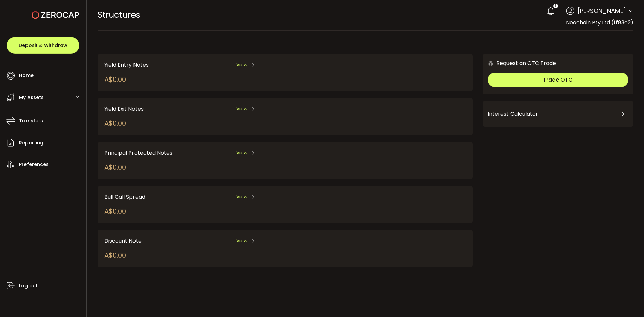  What do you see at coordinates (558, 80) in the screenshot?
I see `button: Trade OTC` at bounding box center [558, 80].